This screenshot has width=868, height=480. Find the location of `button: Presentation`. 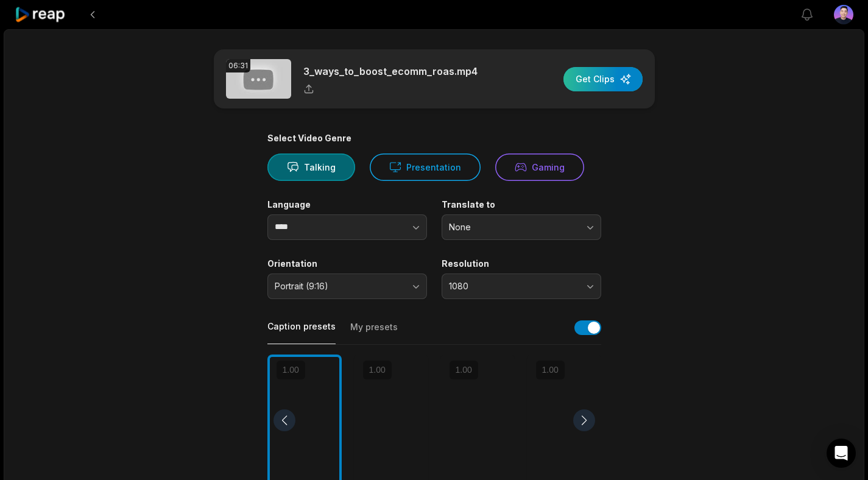

button: Presentation is located at coordinates (425, 167).